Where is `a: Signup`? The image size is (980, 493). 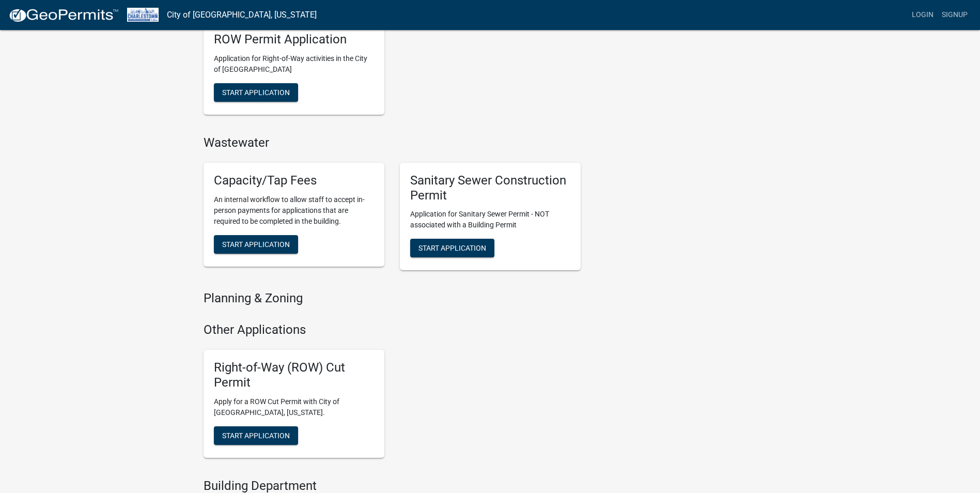 a: Signup is located at coordinates (955, 15).